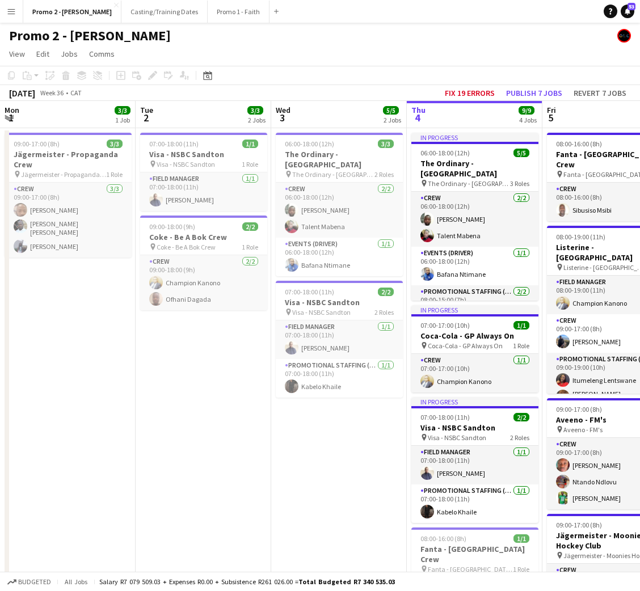 This screenshot has width=640, height=591. I want to click on span: 07:00-17:00 (10h), so click(445, 325).